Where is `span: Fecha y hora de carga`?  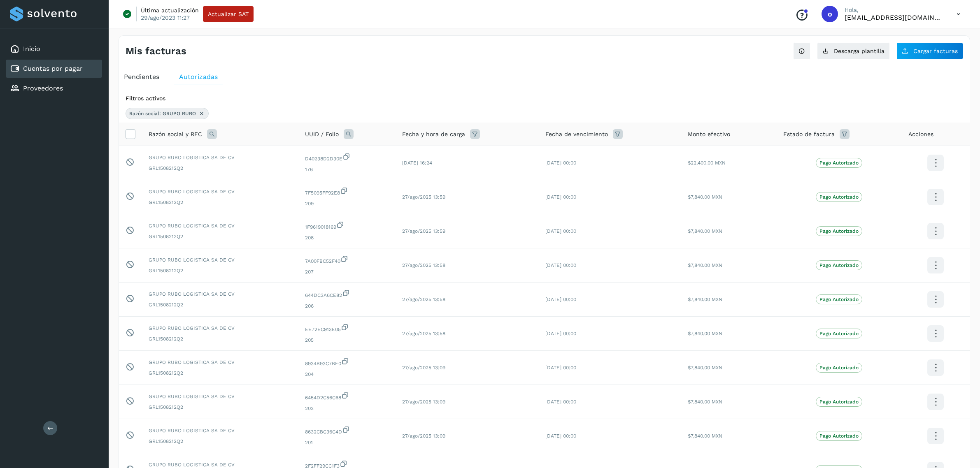 span: Fecha y hora de carga is located at coordinates (433, 134).